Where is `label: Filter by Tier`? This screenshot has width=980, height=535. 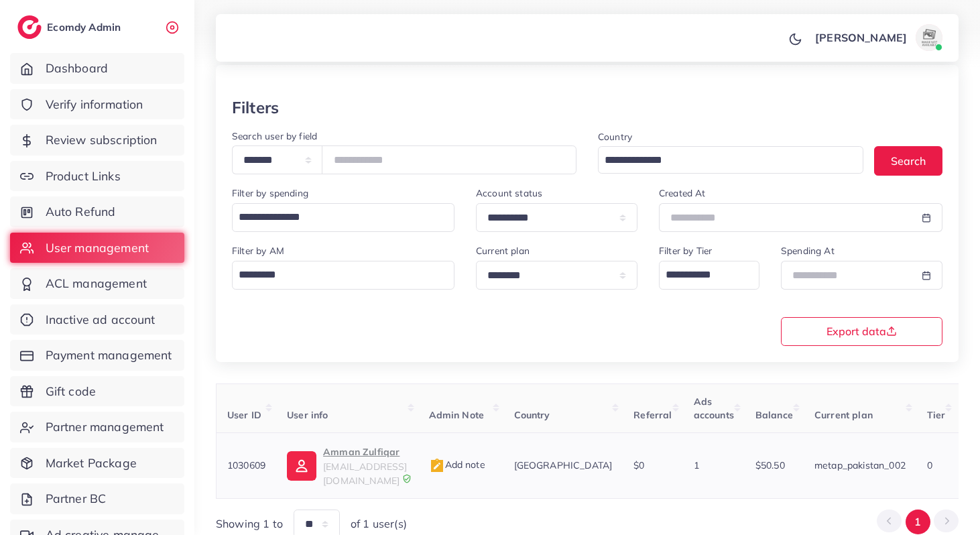 label: Filter by Tier is located at coordinates (684, 251).